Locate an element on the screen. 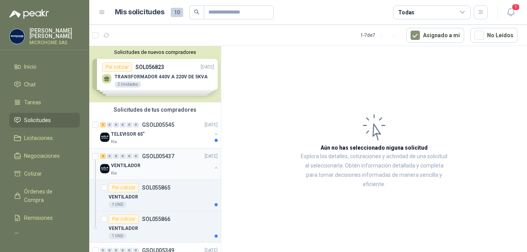 The width and height of the screenshot is (527, 252). button: Solicitudes de nuevos compradores is located at coordinates (155, 52).